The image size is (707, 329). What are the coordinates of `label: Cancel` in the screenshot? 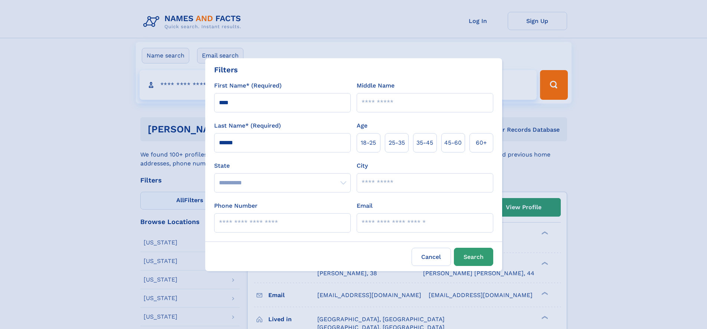 It's located at (431, 257).